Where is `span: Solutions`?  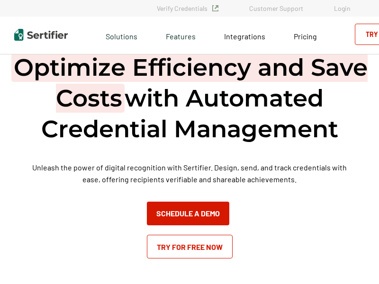 span: Solutions is located at coordinates (121, 35).